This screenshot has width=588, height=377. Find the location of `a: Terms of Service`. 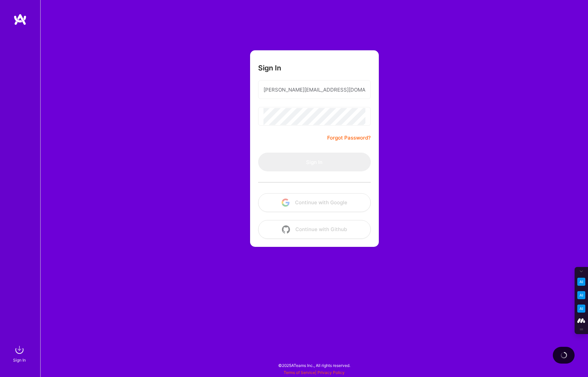

a: Terms of Service is located at coordinates (299, 372).